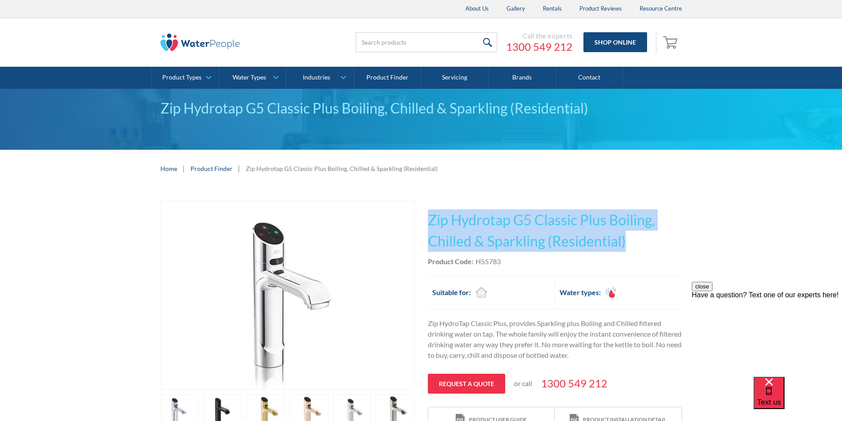 This screenshot has height=421, width=842. What do you see at coordinates (522, 78) in the screenshot?
I see `a: Brands` at bounding box center [522, 78].